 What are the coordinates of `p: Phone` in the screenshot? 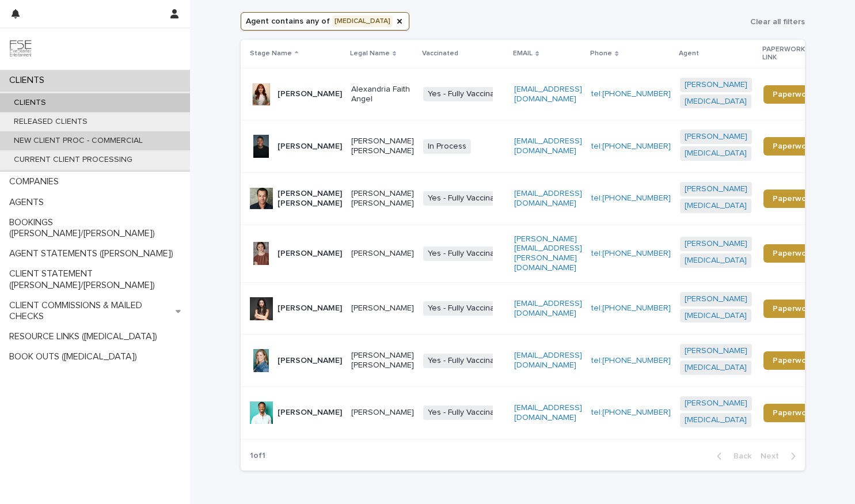 It's located at (601, 54).